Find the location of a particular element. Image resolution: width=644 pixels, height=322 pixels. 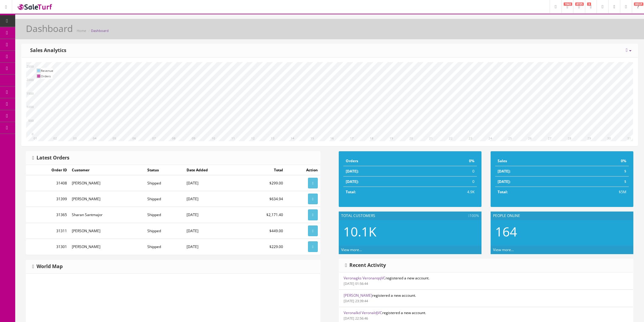

td: Revenue is located at coordinates (47, 71).